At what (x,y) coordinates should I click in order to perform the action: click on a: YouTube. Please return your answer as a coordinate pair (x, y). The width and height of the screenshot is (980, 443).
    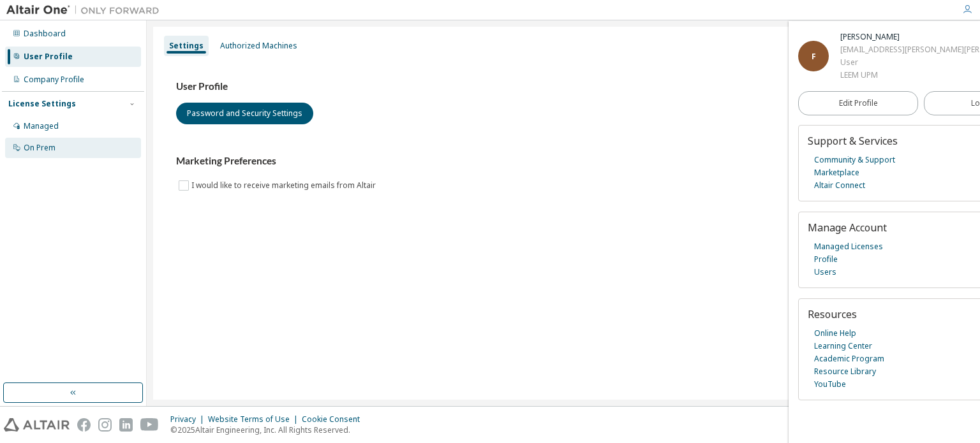
    Looking at the image, I should click on (830, 385).